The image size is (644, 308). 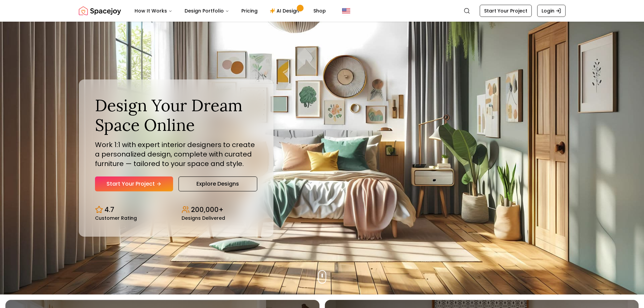 I want to click on small: Customer Rating, so click(x=116, y=218).